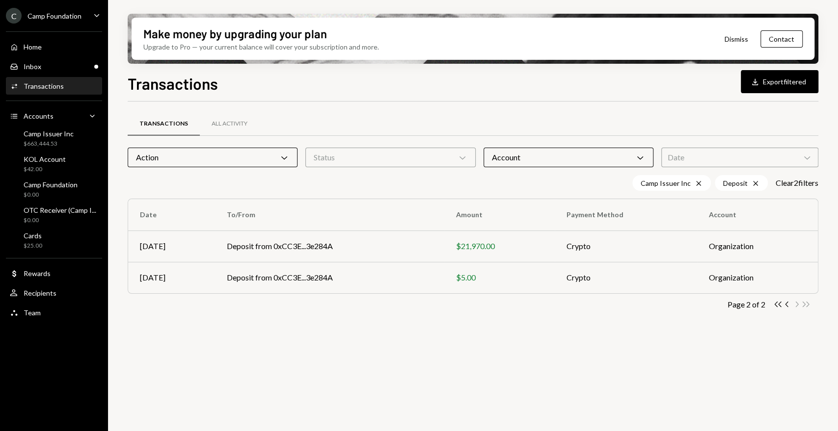 The height and width of the screenshot is (431, 838). What do you see at coordinates (49, 144) in the screenshot?
I see `div: $663,444.53` at bounding box center [49, 144].